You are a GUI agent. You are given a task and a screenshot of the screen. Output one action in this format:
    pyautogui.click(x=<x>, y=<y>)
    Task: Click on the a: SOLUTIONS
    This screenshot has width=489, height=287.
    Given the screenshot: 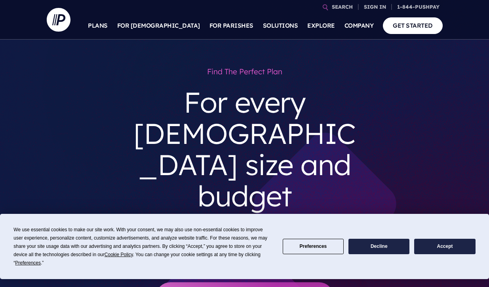 What is the action you would take?
    pyautogui.click(x=280, y=26)
    